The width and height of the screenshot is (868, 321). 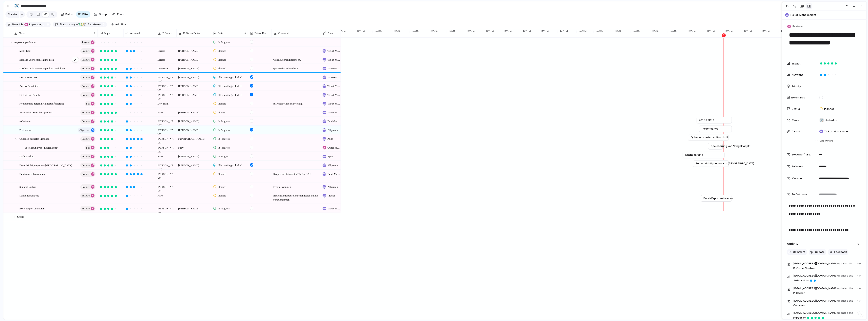 I want to click on span: In Progress, so click(x=224, y=156).